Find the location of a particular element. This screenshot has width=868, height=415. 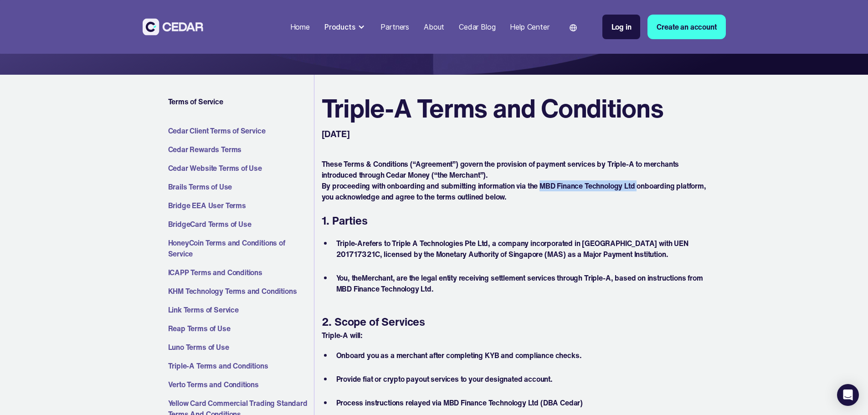

div: Cedar Blog is located at coordinates (477, 27).